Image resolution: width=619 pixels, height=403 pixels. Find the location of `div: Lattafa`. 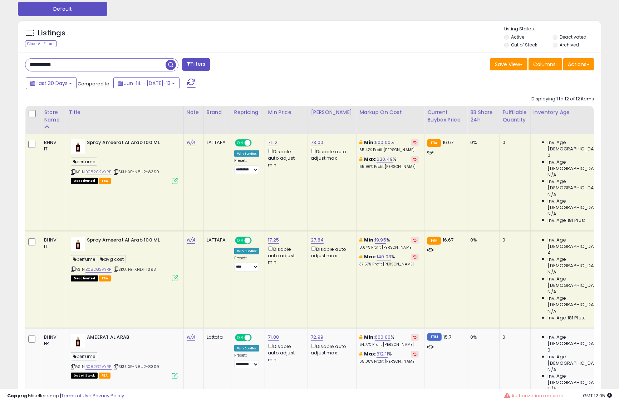

div: Lattafa is located at coordinates (216, 338).